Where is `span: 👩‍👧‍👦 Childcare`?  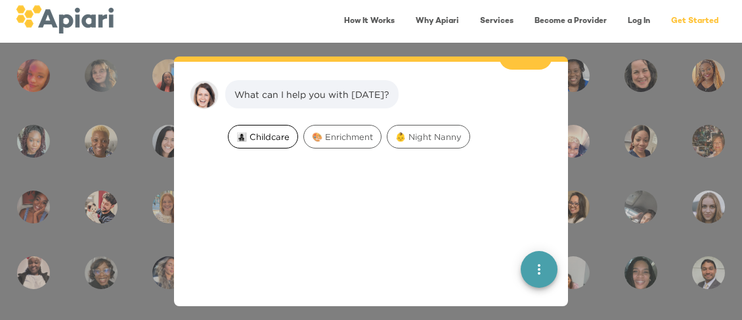 span: 👩‍👧‍👦 Childcare is located at coordinates (263, 137).